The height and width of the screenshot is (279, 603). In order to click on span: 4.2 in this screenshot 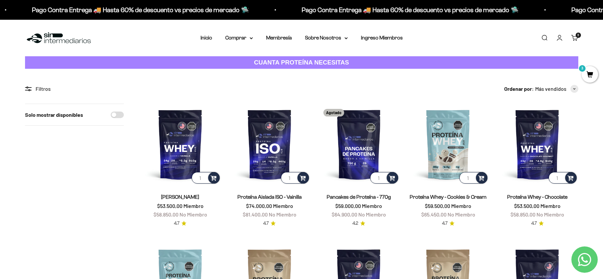, I will do `click(355, 223)`.